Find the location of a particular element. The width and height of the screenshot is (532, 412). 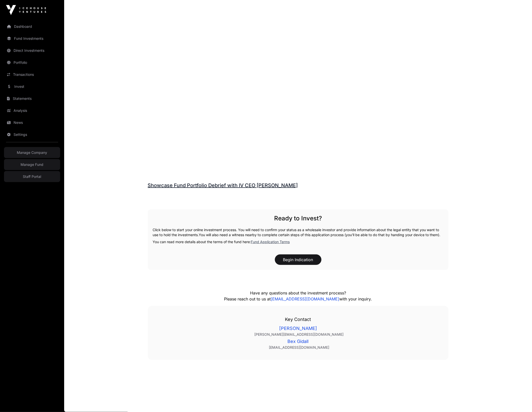

a: Direct Investments is located at coordinates (32, 51).